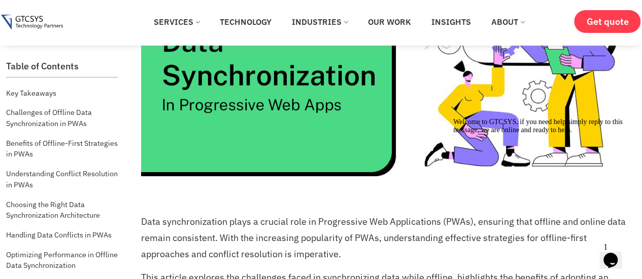 This screenshot has width=642, height=279. I want to click on span: Get quote, so click(607, 21).